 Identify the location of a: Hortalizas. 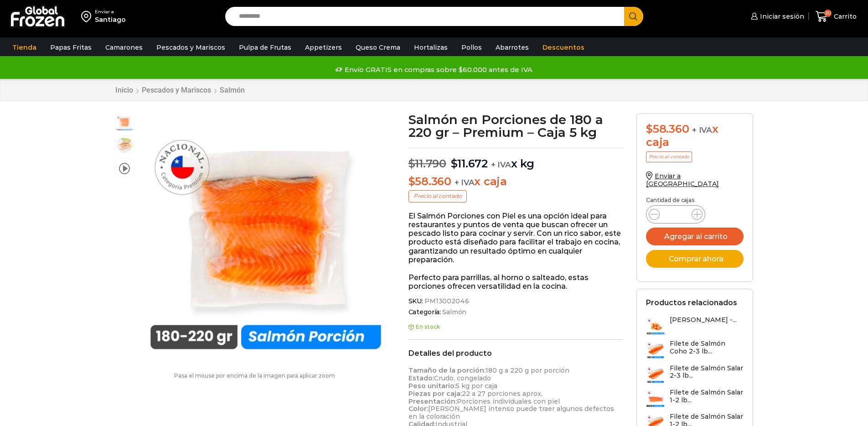
(431, 48).